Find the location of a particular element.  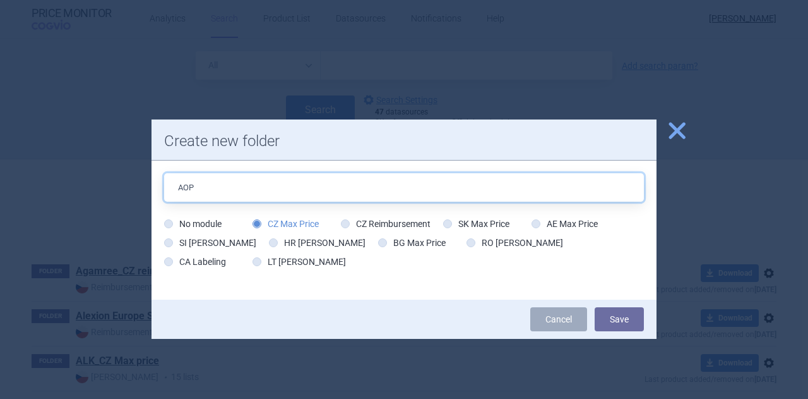

label: CZ Max Price is located at coordinates (285, 224).